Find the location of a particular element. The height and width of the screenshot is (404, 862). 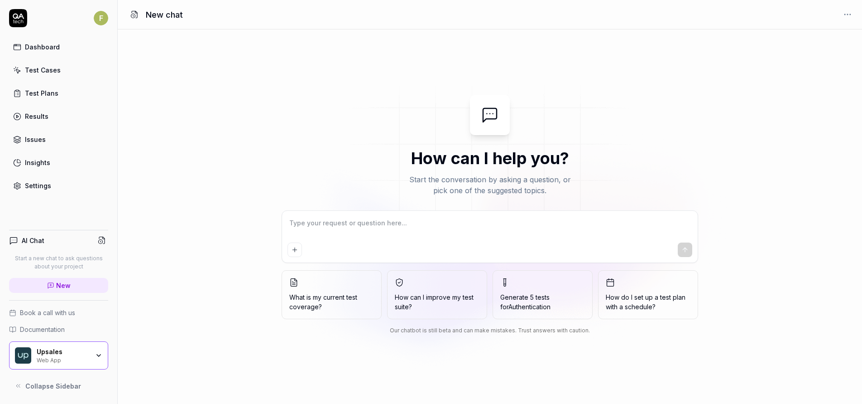

span: How can I improve my test suite? is located at coordinates (437, 302).